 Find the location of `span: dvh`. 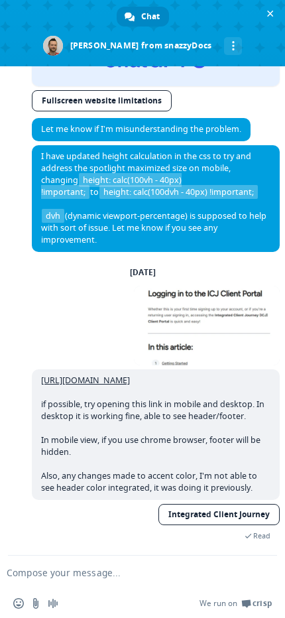

span: dvh is located at coordinates (53, 216).